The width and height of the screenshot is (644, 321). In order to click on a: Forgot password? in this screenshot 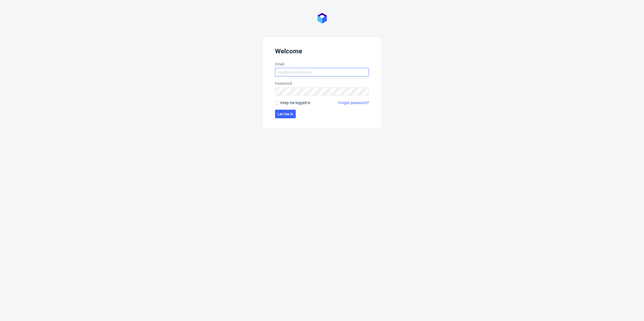, I will do `click(354, 103)`.